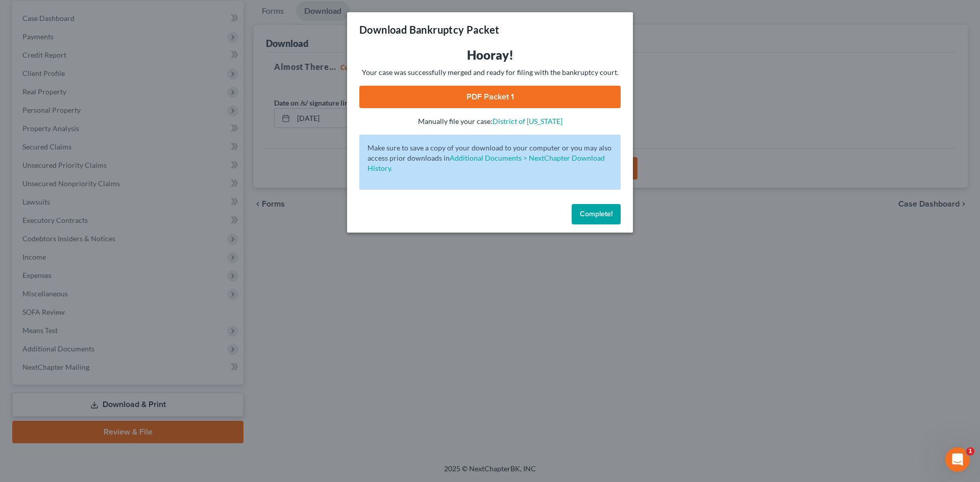  Describe the element at coordinates (429, 29) in the screenshot. I see `h3: Download Bankruptcy Packet` at that location.